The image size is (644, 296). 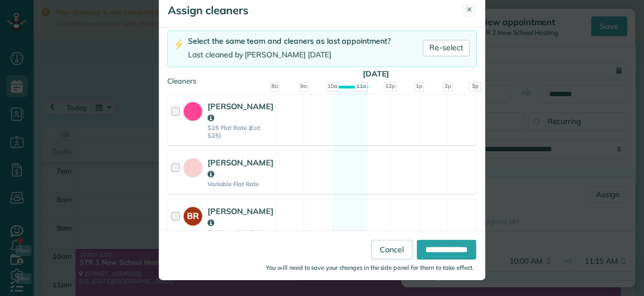 What do you see at coordinates (240, 232) in the screenshot?
I see `strong: $40/hour (Est: $50)` at bounding box center [240, 232].